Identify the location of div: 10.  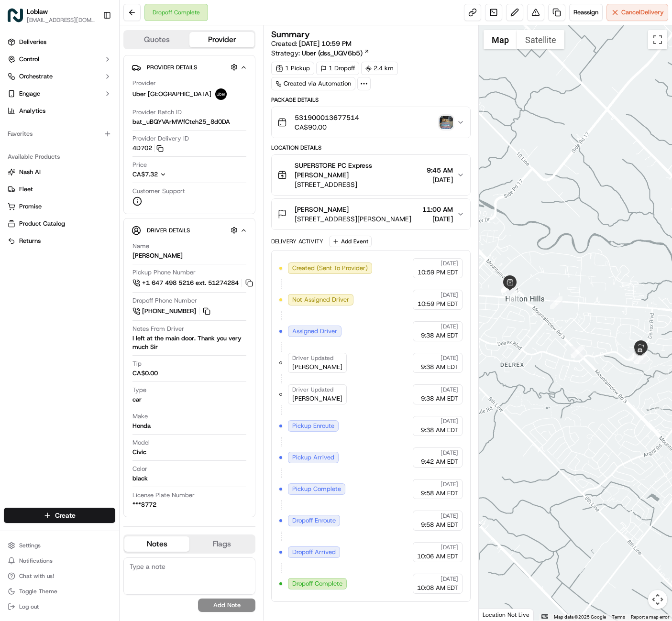
(635, 356).